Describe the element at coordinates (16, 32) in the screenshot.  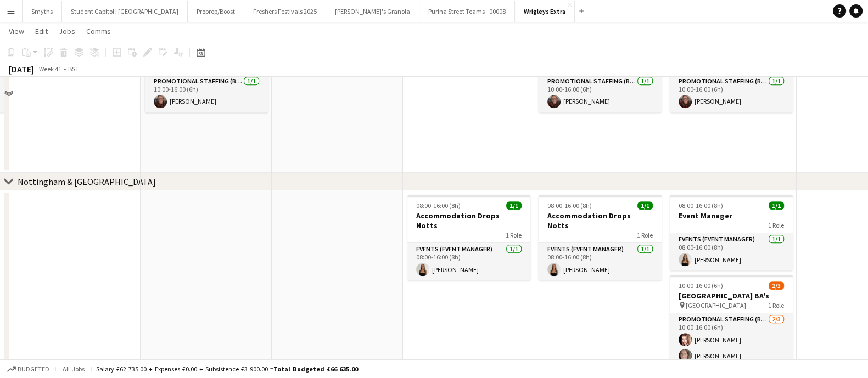
I see `span: View` at that location.